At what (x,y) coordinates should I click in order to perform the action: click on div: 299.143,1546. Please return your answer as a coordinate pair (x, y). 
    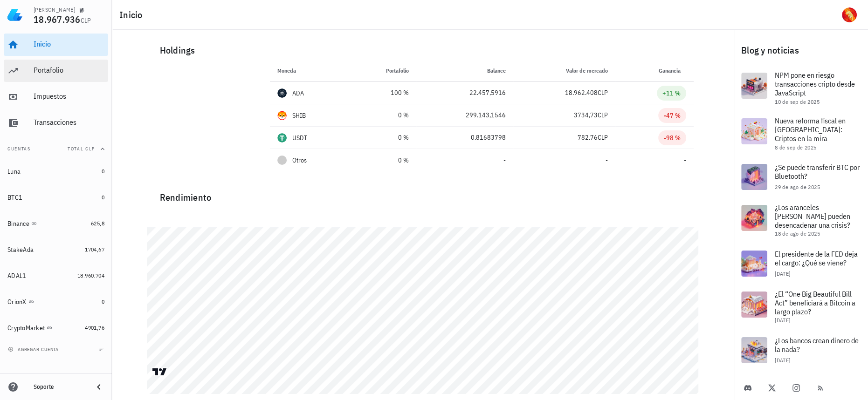
    Looking at the image, I should click on (464, 115).